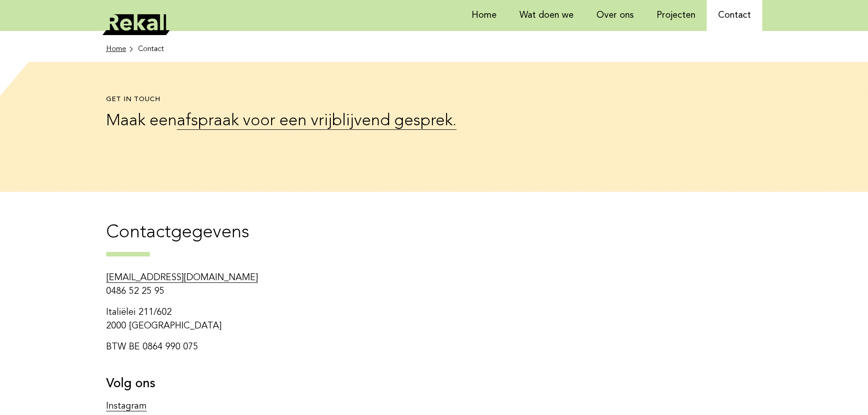 Image resolution: width=868 pixels, height=415 pixels. Describe the element at coordinates (298, 347) in the screenshot. I see `p: BTW BE 0864 990 075` at that location.